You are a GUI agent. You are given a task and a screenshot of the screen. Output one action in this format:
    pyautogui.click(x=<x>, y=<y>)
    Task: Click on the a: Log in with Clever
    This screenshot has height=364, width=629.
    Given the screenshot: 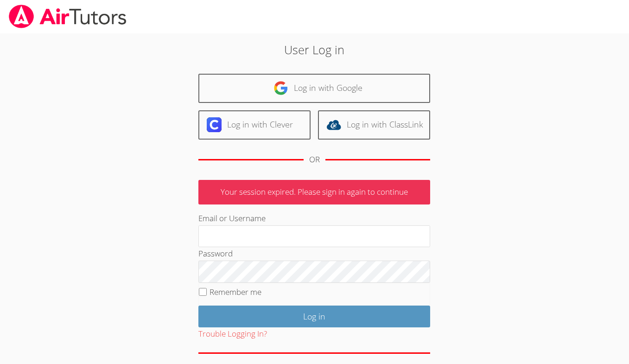 What is the action you would take?
    pyautogui.click(x=254, y=125)
    